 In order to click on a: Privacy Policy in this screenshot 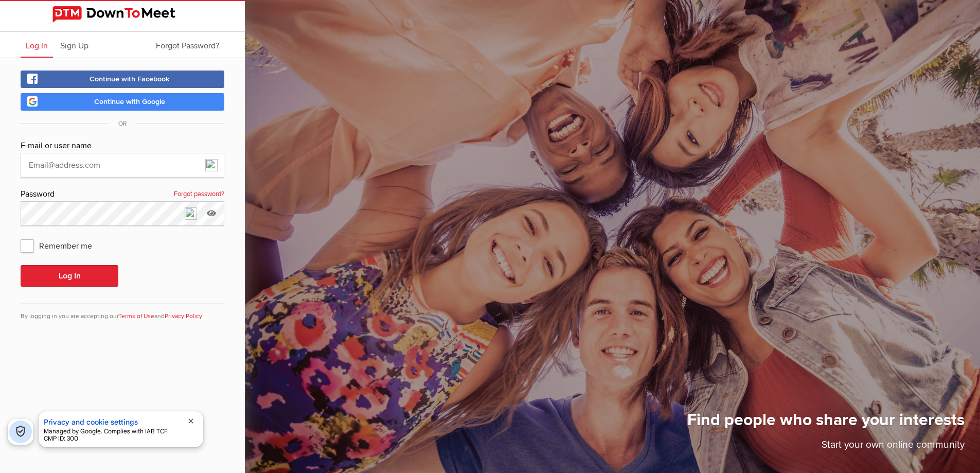, I will do `click(183, 316)`.